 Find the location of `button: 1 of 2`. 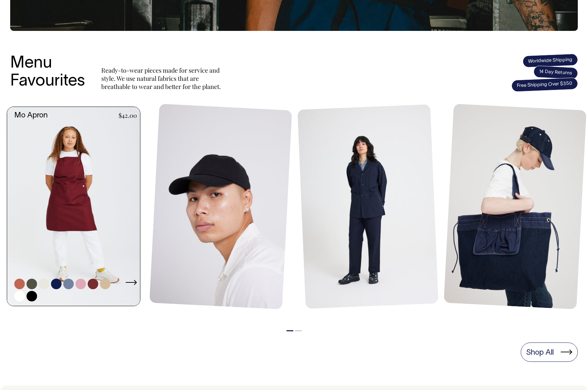

button: 1 of 2 is located at coordinates (290, 331).